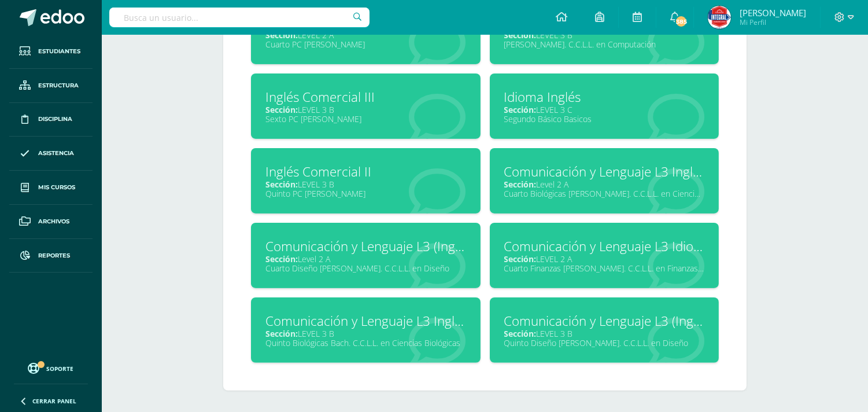  I want to click on div: Idioma Inglés, so click(605, 96).